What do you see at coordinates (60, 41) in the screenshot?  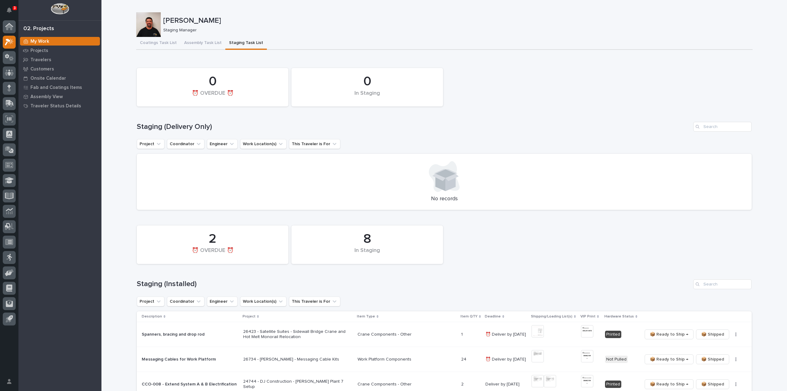 I see `a: My Work` at bounding box center [60, 41].